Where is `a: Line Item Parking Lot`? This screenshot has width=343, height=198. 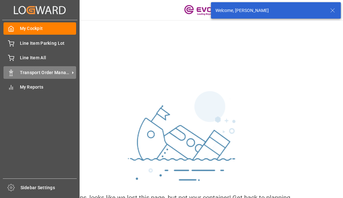 a: Line Item Parking Lot is located at coordinates (40, 43).